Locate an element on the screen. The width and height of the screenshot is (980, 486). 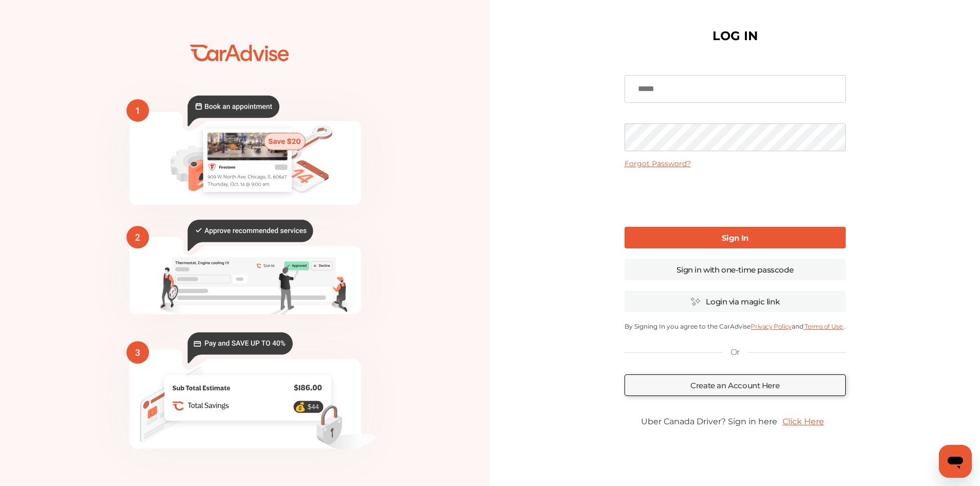
a: Create an Account Here is located at coordinates (735, 386).